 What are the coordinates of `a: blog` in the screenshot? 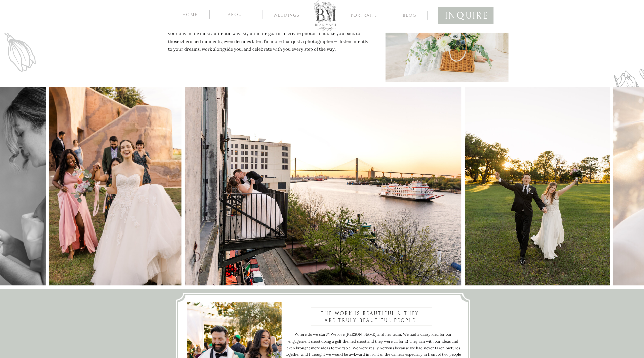 It's located at (410, 15).